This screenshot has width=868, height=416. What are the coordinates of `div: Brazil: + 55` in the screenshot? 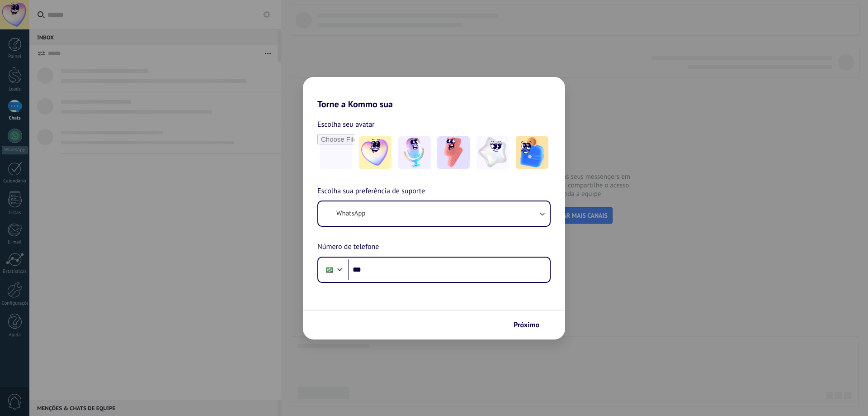 It's located at (330, 270).